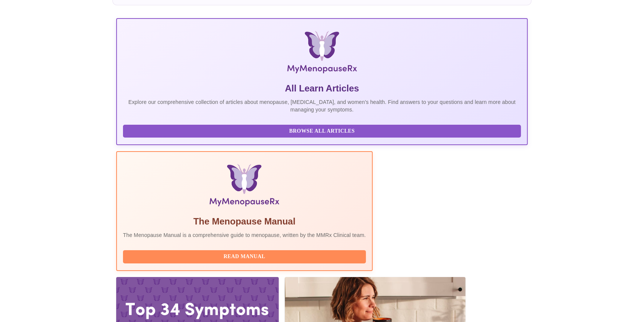  What do you see at coordinates (244, 235) in the screenshot?
I see `p: The Menopause Manual is a comprehensive guide to menopause, written by the MMRx Clinical team.` at bounding box center [244, 235].